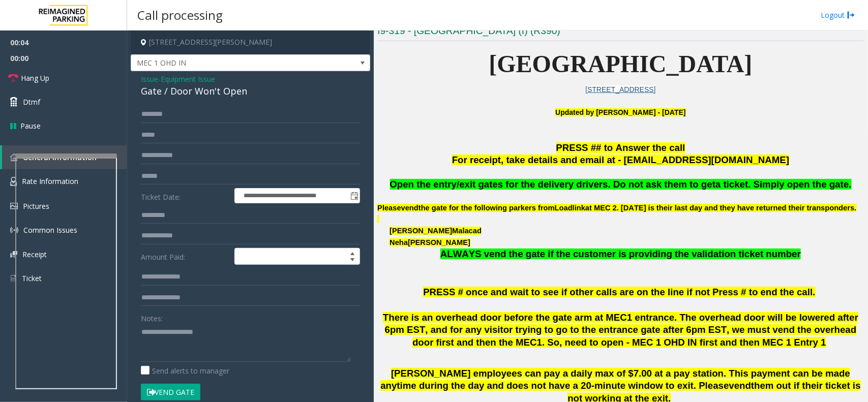 This screenshot has width=868, height=402. Describe the element at coordinates (553, 184) in the screenshot. I see `span: Open the entry/exit gates for the delivery drivers. Do not ask them to get` at that location.